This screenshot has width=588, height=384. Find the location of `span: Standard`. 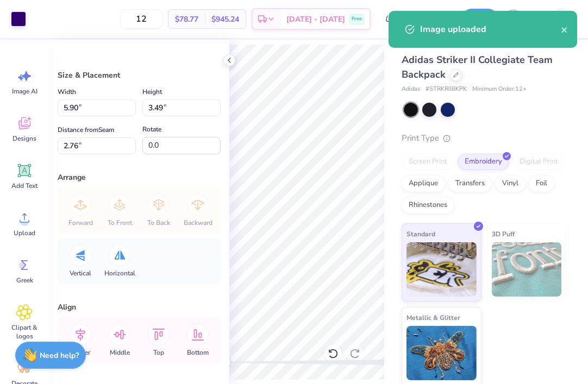

span: Standard is located at coordinates (421, 234).